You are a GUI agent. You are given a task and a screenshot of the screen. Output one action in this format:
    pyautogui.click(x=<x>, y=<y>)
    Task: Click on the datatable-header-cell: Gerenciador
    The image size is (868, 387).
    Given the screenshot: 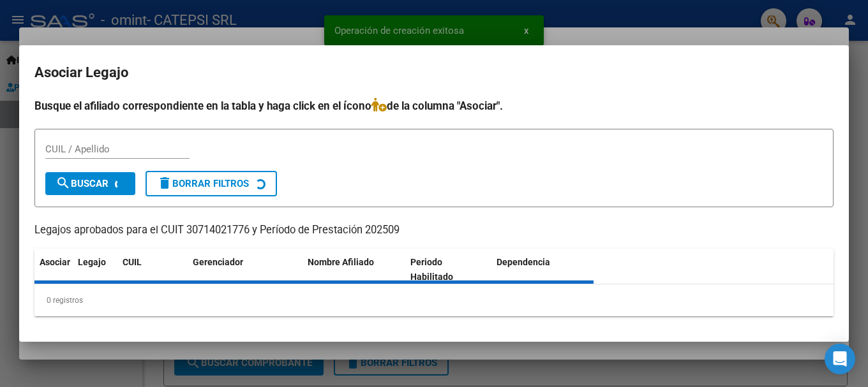 What is the action you would take?
    pyautogui.click(x=245, y=270)
    